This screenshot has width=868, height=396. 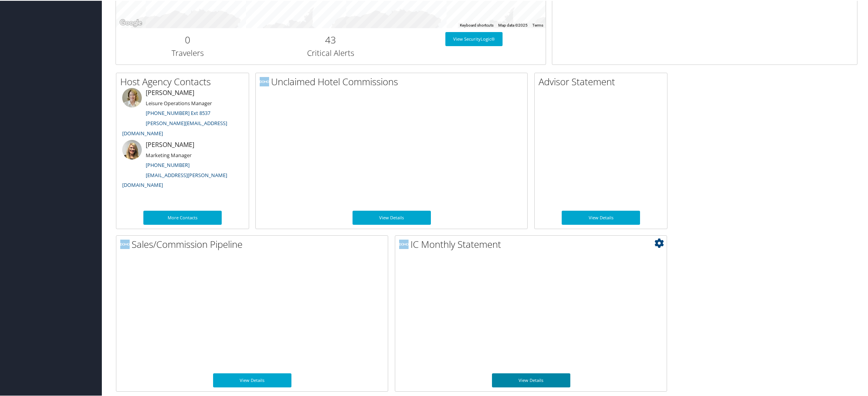 What do you see at coordinates (393, 81) in the screenshot?
I see `h2: Unclaimed Hotel Commissions` at bounding box center [393, 81].